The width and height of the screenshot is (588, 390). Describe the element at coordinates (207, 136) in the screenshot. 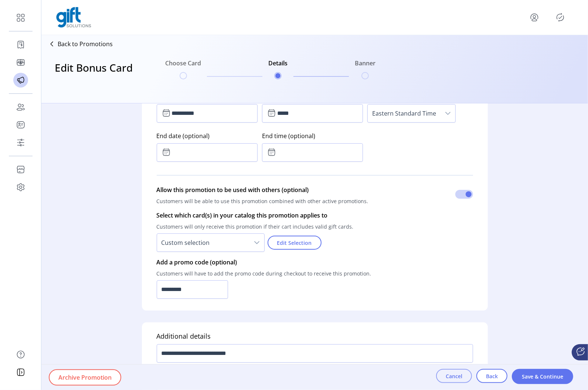

I see `label: End date (optional)` at that location.